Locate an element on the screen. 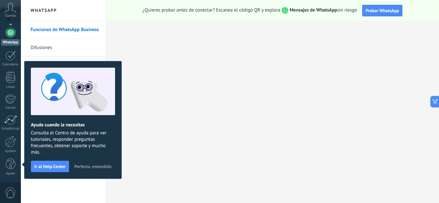  span: Perfecto, entendido is located at coordinates (93, 167).